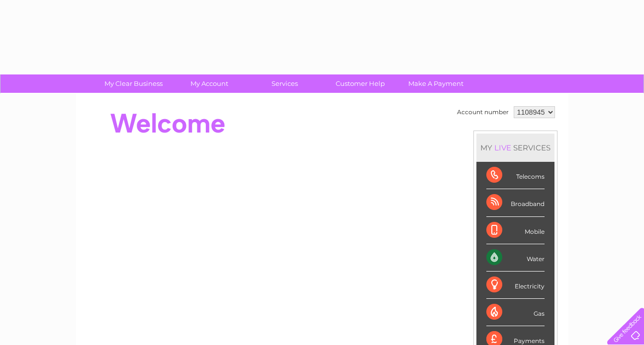 The height and width of the screenshot is (345, 644). What do you see at coordinates (133, 83) in the screenshot?
I see `a: My Clear Business` at bounding box center [133, 83].